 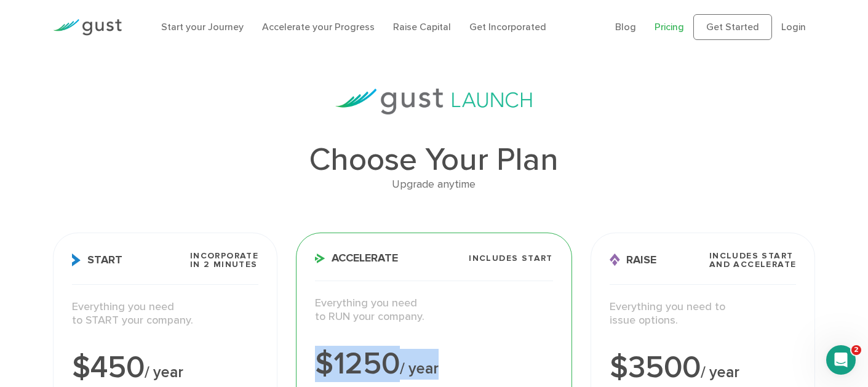 What do you see at coordinates (422, 26) in the screenshot?
I see `a: Raise Capital` at bounding box center [422, 26].